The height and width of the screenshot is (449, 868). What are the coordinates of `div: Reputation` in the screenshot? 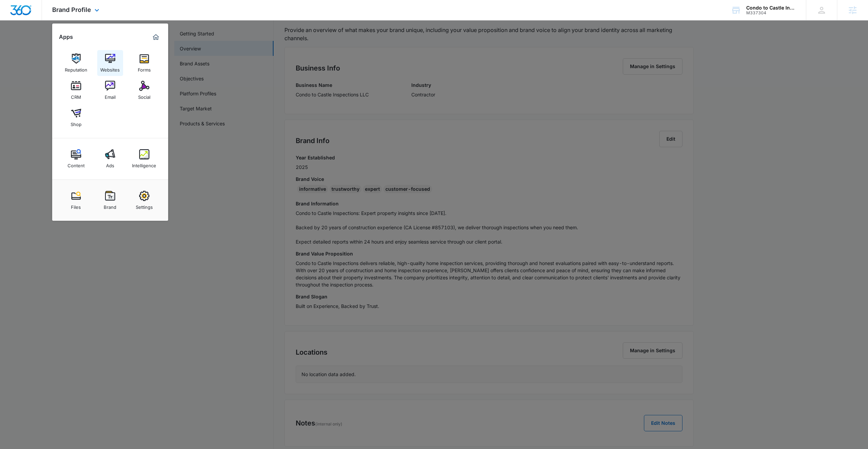 It's located at (76, 68).